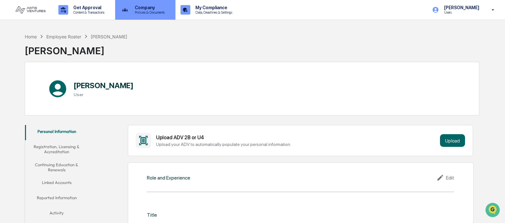 This screenshot has height=223, width=505. Describe the element at coordinates (149, 8) in the screenshot. I see `p: Company` at that location.